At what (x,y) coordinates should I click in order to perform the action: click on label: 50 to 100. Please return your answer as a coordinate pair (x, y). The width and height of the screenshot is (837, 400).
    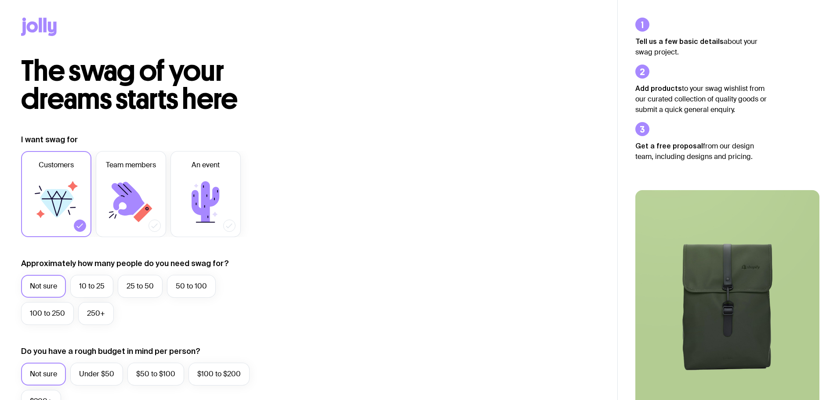
    Looking at the image, I should click on (191, 287).